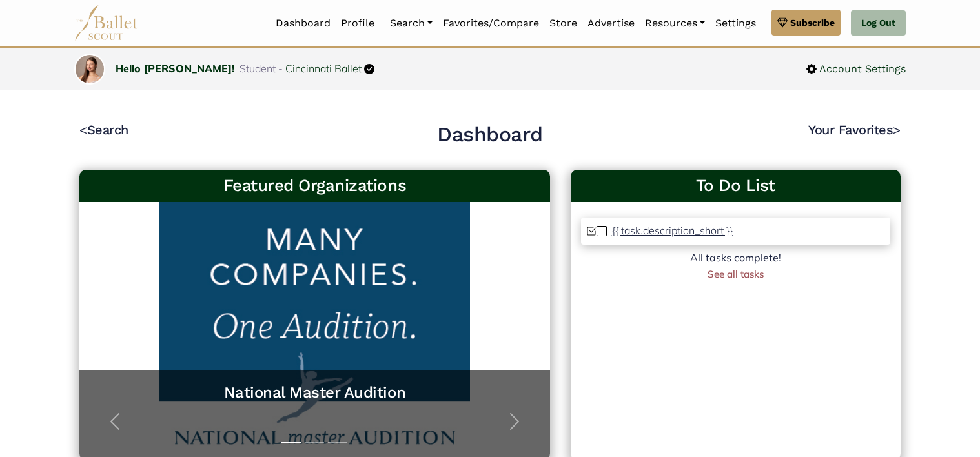 The height and width of the screenshot is (457, 980). What do you see at coordinates (672, 231) in the screenshot?
I see `p: {{ task.description_short }}` at bounding box center [672, 231].